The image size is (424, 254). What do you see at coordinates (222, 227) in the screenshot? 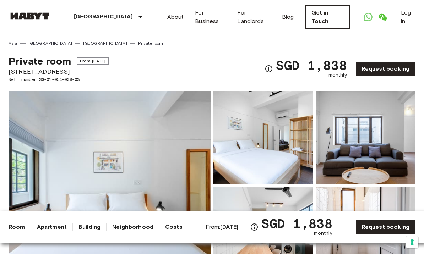
I see `span: From:` at bounding box center [222, 227].